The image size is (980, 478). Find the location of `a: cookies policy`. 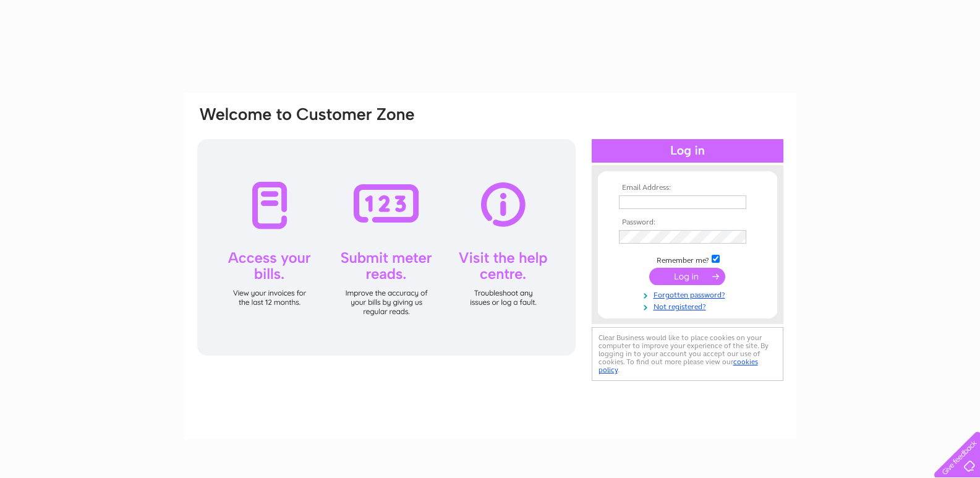

a: cookies policy is located at coordinates (678, 366).